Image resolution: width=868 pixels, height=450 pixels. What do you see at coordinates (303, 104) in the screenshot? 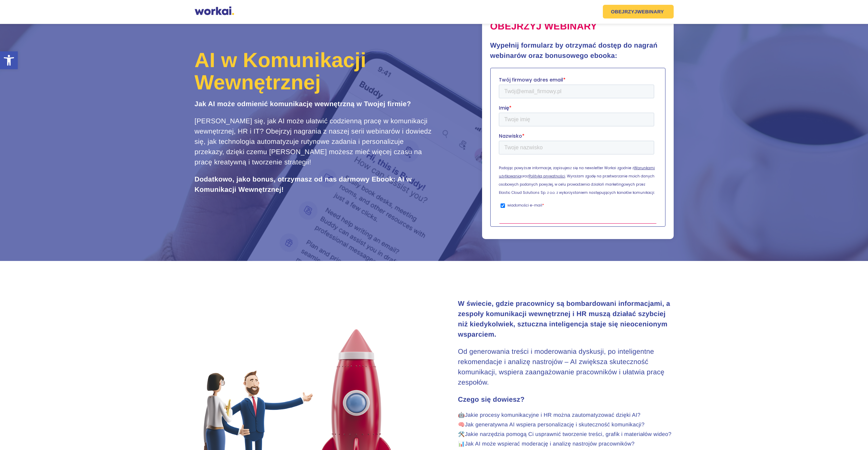
I see `strong: Jak AI może odmienić komunikację wewnętrzną w Twojej firmie?` at bounding box center [303, 104].